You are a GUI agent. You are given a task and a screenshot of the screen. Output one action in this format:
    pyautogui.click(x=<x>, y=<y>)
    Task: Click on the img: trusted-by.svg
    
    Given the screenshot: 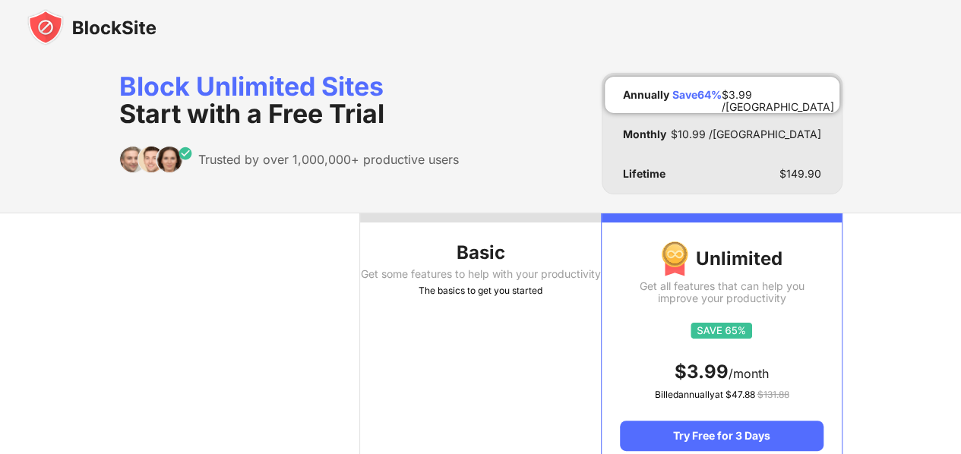 What is the action you would take?
    pyautogui.click(x=156, y=160)
    